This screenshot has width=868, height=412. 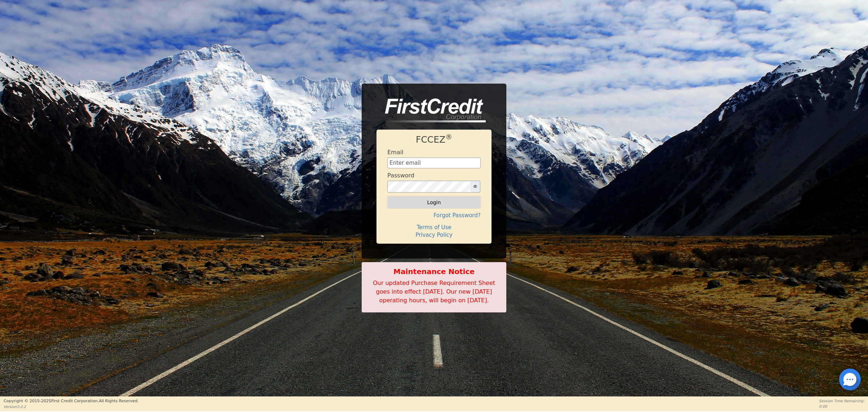 I want to click on h4: Password, so click(x=401, y=175).